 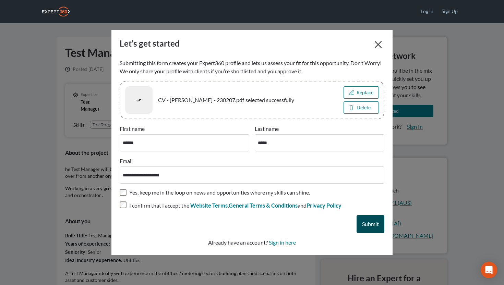 I want to click on label: First name, so click(x=132, y=129).